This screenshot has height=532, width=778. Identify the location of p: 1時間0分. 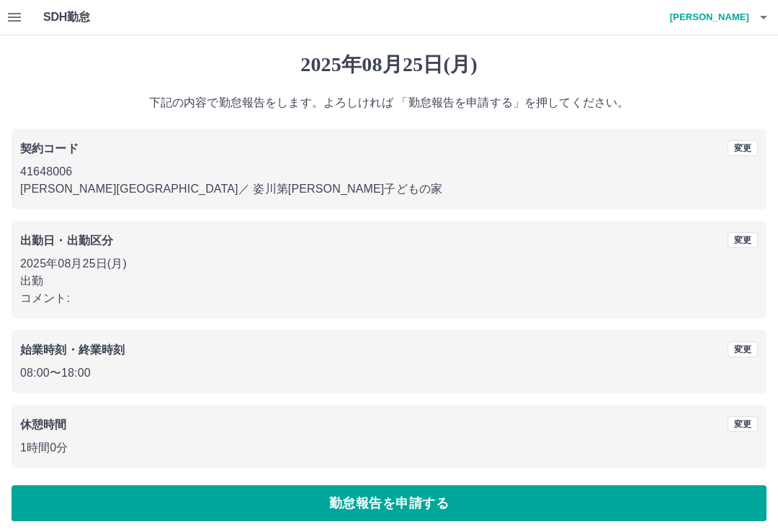
(389, 448).